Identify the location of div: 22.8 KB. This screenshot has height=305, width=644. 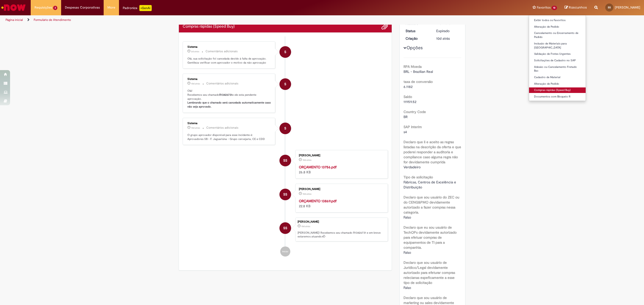
(341, 204).